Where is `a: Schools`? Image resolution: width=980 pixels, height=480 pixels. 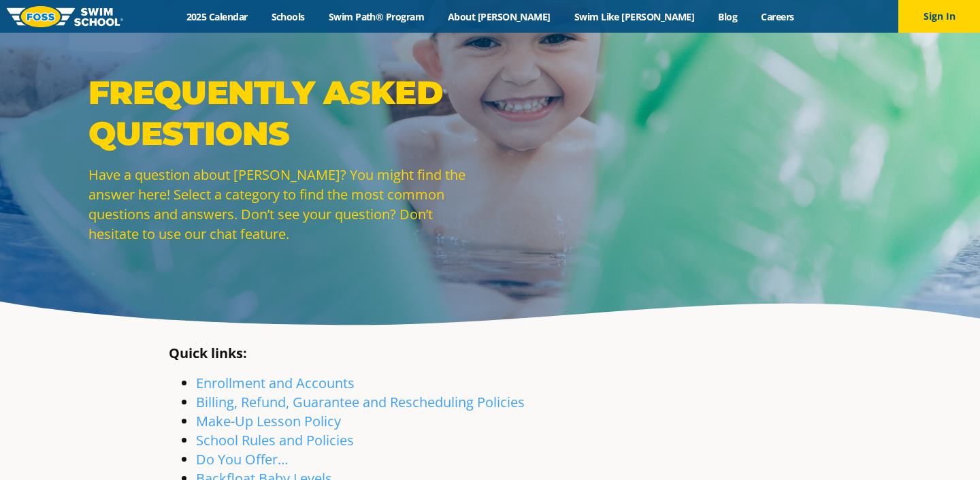
a: Schools is located at coordinates (288, 16).